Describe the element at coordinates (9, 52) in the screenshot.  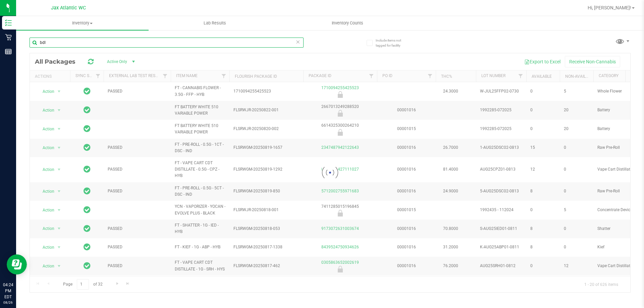
I see `inline-svg: Reports` at that location.